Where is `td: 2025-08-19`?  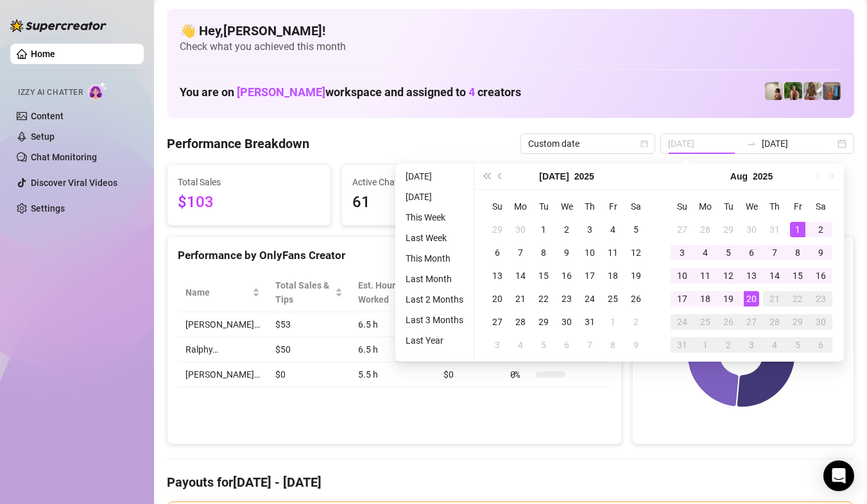
td: 2025-08-19 is located at coordinates (728, 299).